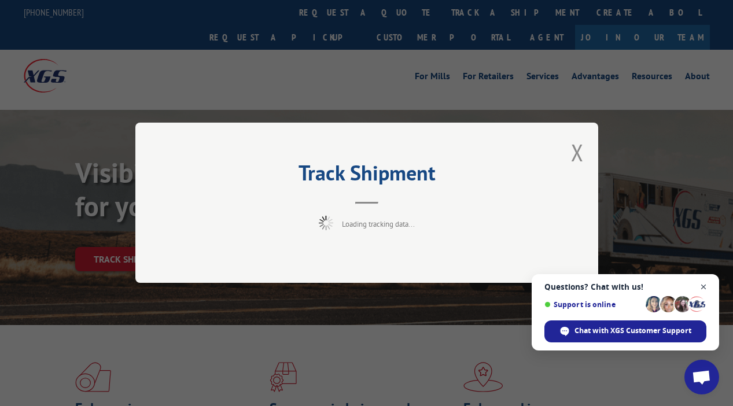 This screenshot has height=406, width=733. Describe the element at coordinates (626, 332) in the screenshot. I see `div: Chat with XGS Customer Support` at that location.